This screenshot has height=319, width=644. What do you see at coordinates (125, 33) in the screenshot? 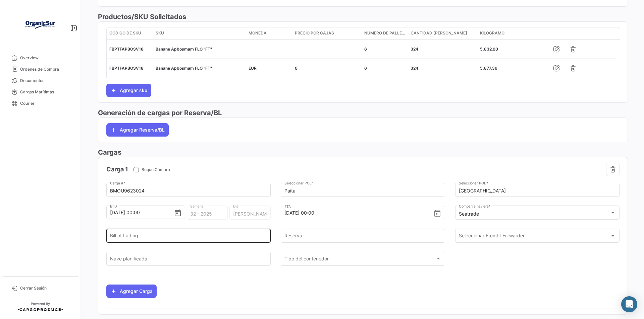
I see `span: Código de SKU` at bounding box center [125, 33].